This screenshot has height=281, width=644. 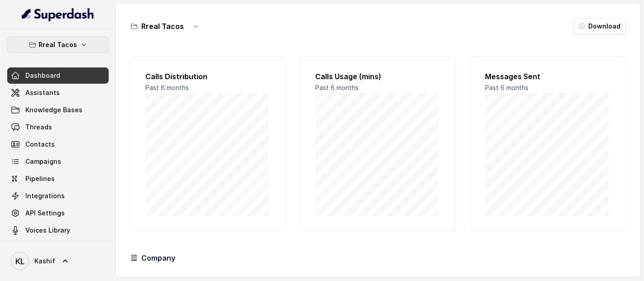 What do you see at coordinates (58, 261) in the screenshot?
I see `a: Kashif` at bounding box center [58, 261].